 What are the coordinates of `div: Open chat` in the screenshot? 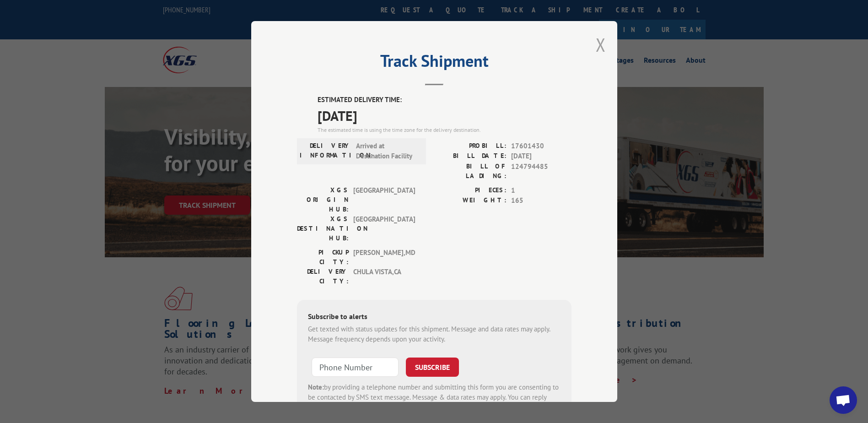 It's located at (843, 400).